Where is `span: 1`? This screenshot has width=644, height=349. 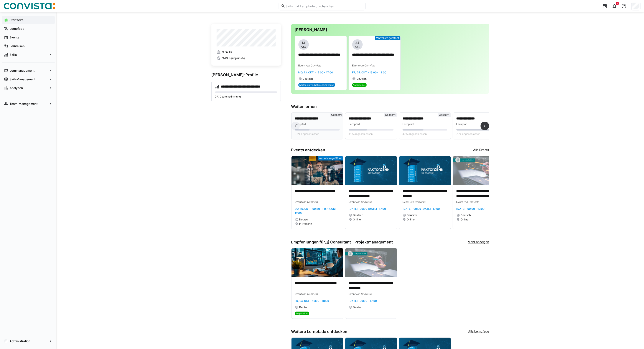 span: 1 is located at coordinates (618, 4).